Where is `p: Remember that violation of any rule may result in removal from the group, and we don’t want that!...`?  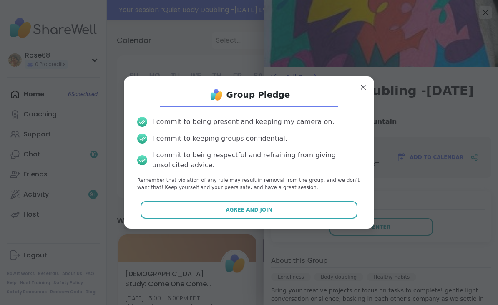 p: Remember that violation of any rule may result in removal from the group, and we don’t want that!... is located at coordinates (249, 184).